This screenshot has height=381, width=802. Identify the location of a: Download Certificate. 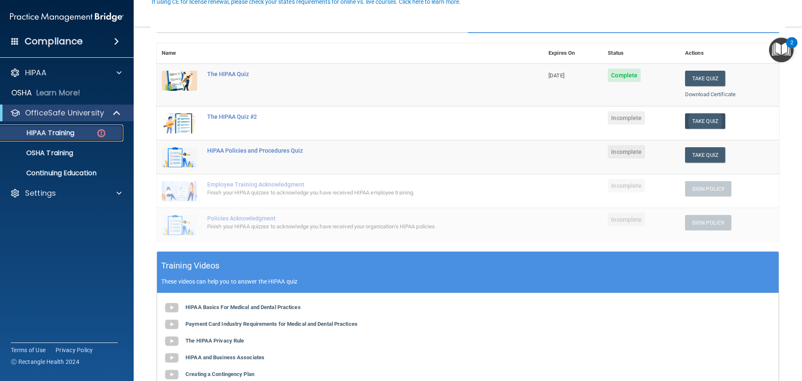
(710, 94).